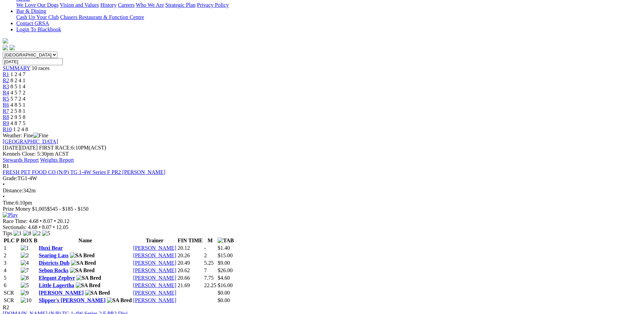 The height and width of the screenshot is (314, 644). Describe the element at coordinates (108, 5) in the screenshot. I see `a: History` at that location.